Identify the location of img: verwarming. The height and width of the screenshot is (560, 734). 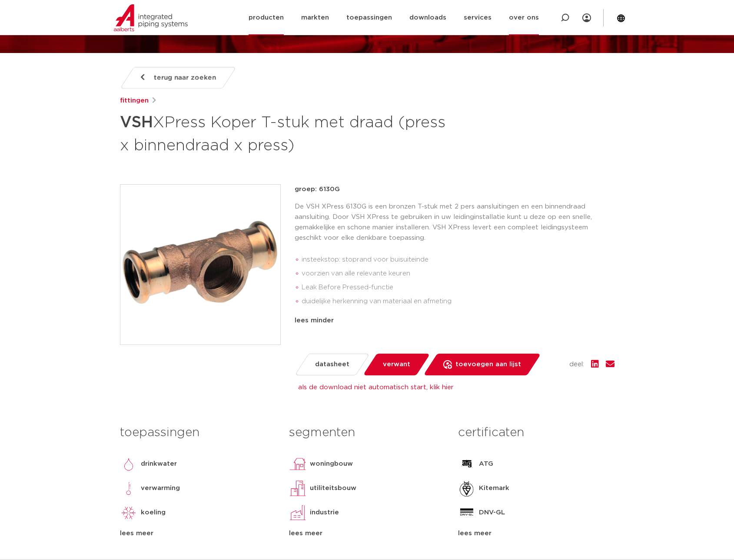
(129, 488).